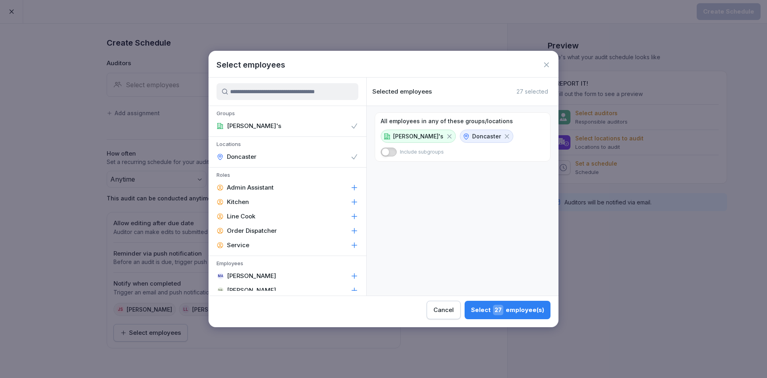  I want to click on p: All employees in any of these groups/locations, so click(447, 121).